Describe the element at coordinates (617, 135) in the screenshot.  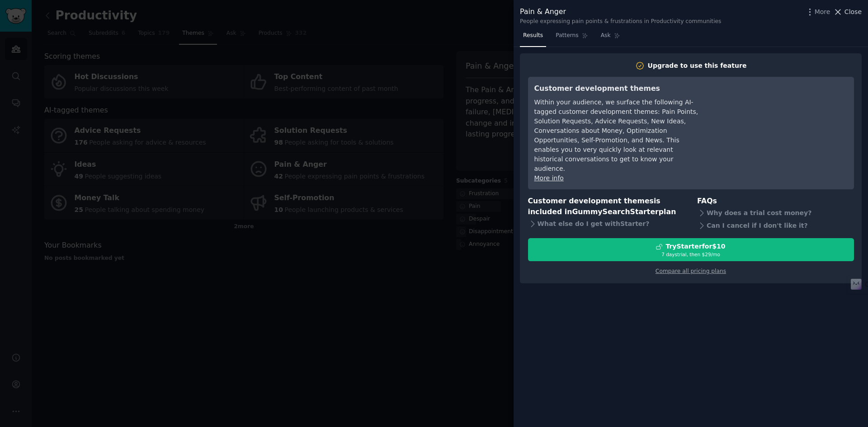
I see `div: Within your audience, we surface the following AI-tagged customer development themes: Pain Points...` at that location.